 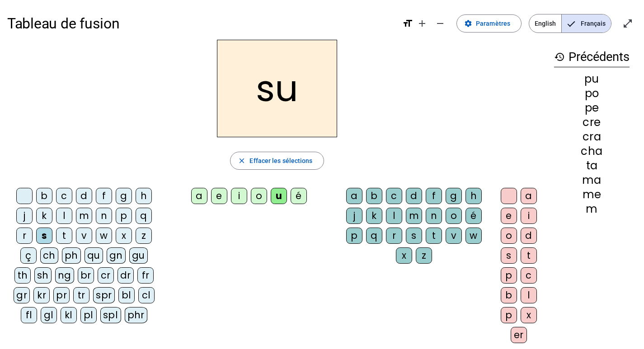 What do you see at coordinates (440, 24) in the screenshot?
I see `button: Diminuer la taille de la police` at bounding box center [440, 24].